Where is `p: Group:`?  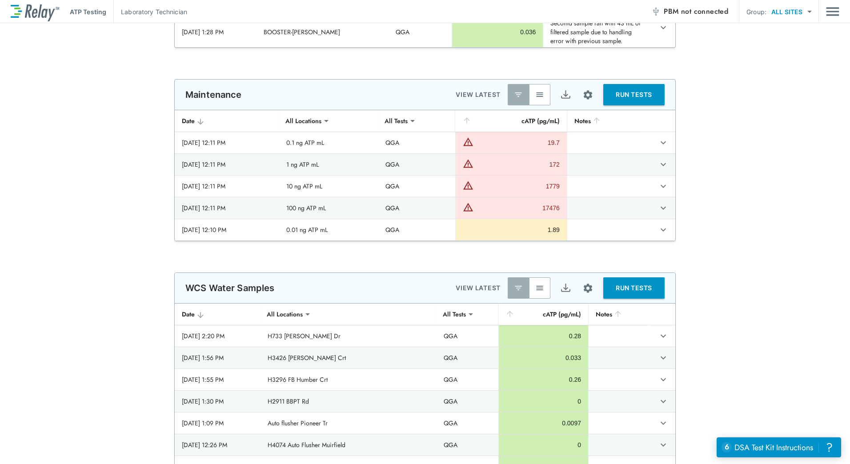
p: Group: is located at coordinates (756, 12).